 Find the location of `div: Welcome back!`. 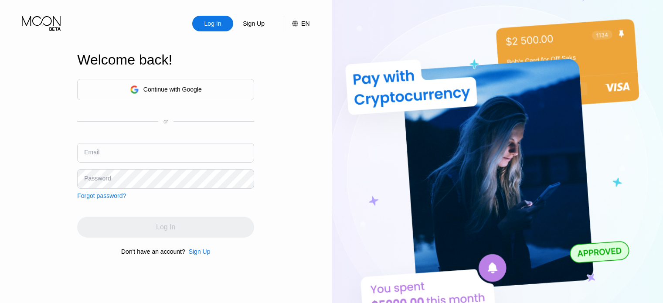

div: Welcome back! is located at coordinates (166, 60).